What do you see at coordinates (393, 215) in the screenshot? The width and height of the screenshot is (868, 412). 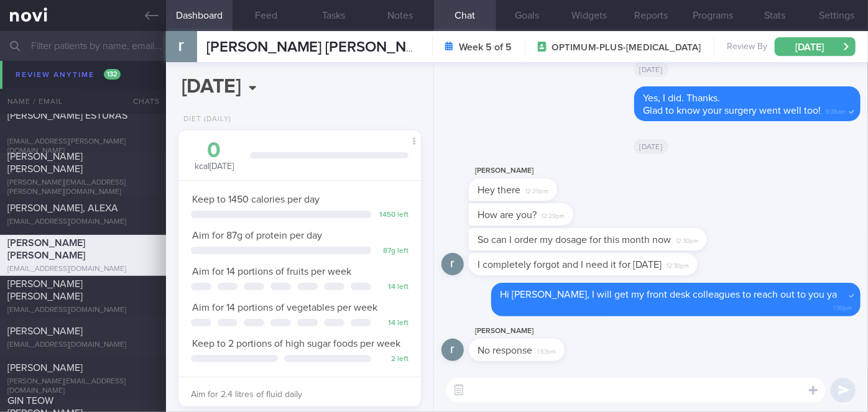 I see `div: 1450 left` at bounding box center [393, 215].